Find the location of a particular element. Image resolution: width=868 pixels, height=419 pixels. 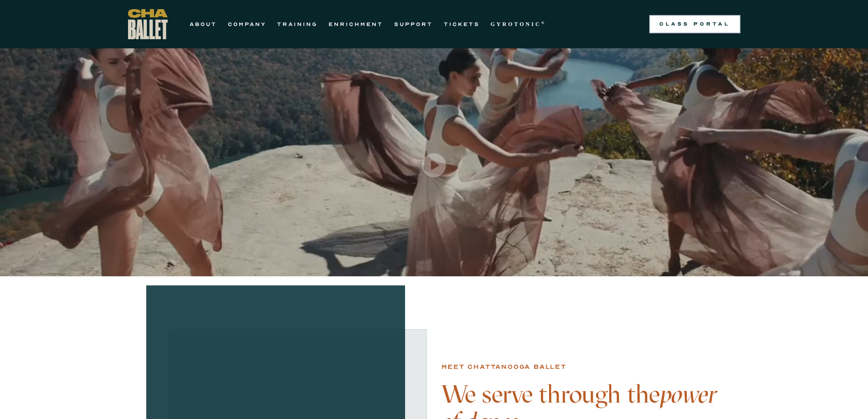

a: TICKETS is located at coordinates (462, 24).